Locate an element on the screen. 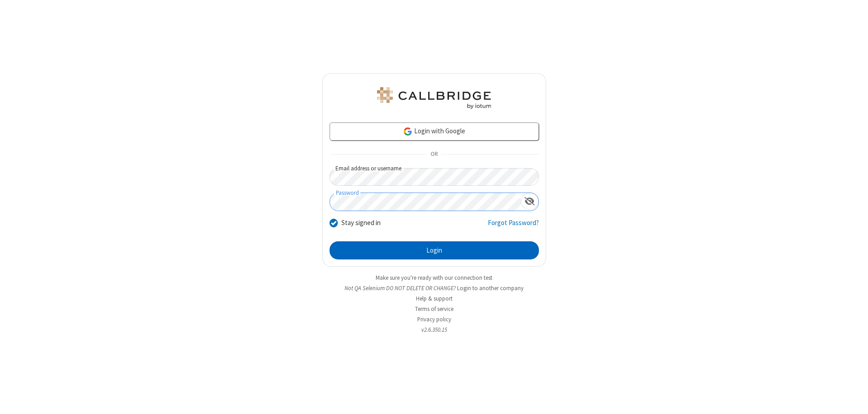  li: Not QA Selenium DO NOT DELETE OR CHANGE? is located at coordinates (434, 288).